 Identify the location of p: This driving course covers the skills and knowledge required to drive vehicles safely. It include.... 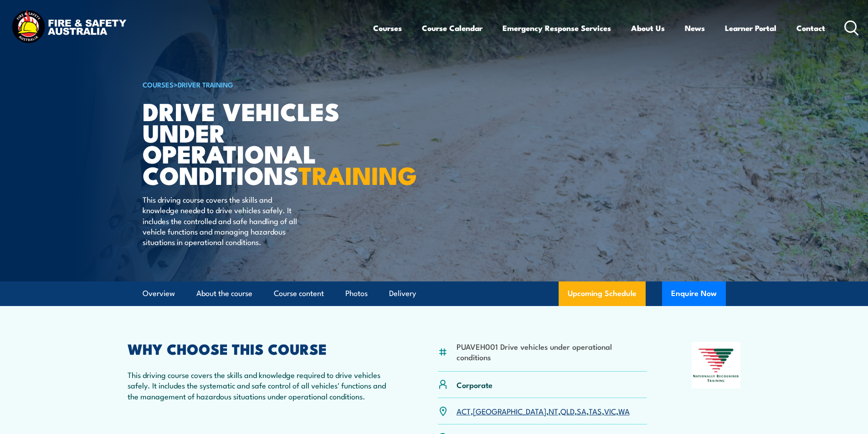
(261, 385).